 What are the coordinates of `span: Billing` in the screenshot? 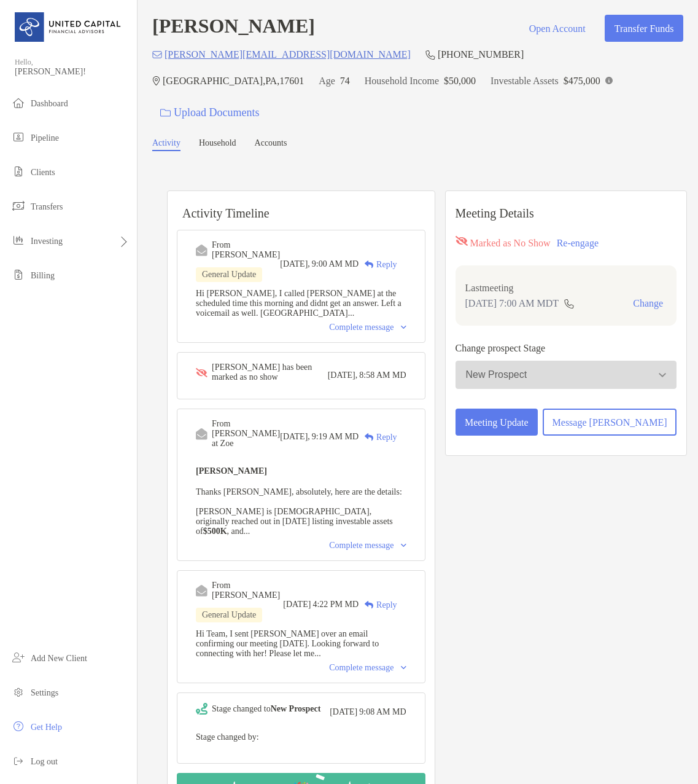 It's located at (42, 276).